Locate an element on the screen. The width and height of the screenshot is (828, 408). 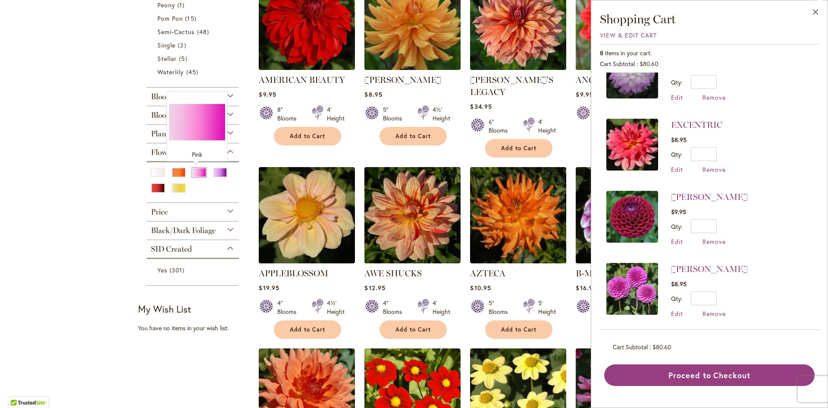
span: Peony is located at coordinates (166, 5).